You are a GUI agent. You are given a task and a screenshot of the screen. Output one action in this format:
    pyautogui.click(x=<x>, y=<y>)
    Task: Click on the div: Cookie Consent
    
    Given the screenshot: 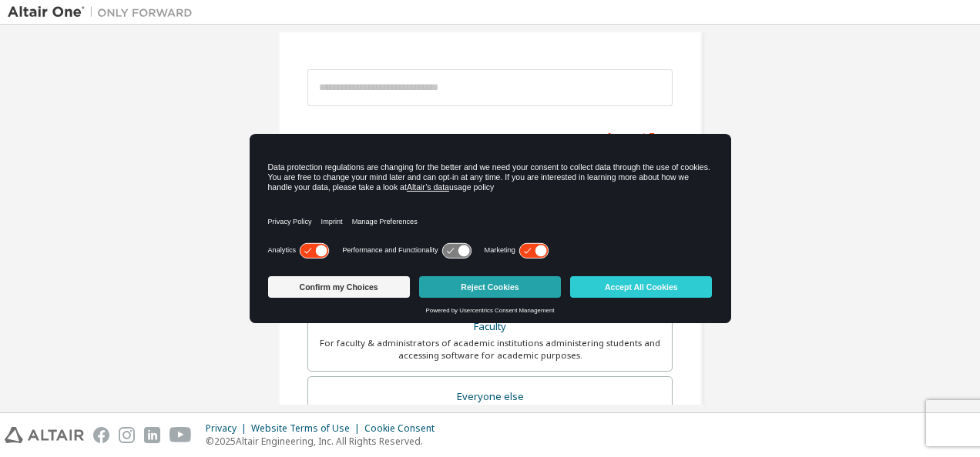 What is the action you would take?
    pyautogui.click(x=404, y=428)
    